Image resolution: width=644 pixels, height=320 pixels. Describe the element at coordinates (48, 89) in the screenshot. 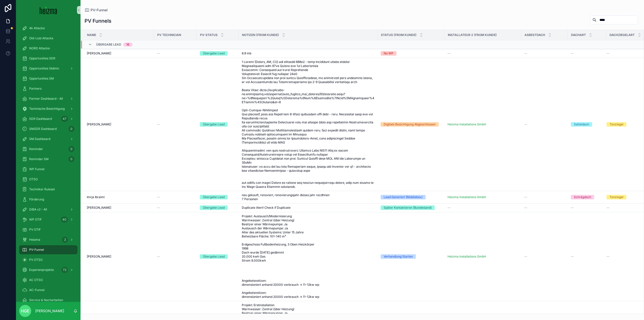

I see `a: Partners` at that location.